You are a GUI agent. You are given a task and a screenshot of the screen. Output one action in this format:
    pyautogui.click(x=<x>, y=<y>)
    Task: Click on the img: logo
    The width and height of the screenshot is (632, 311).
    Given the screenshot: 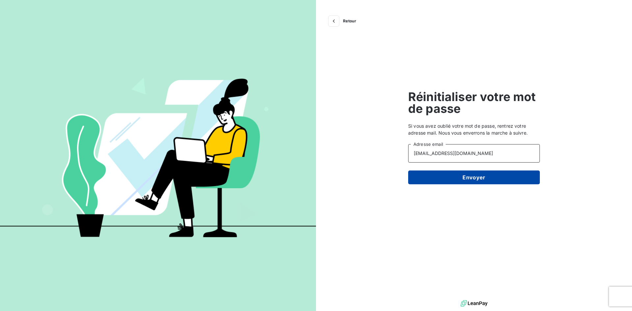 What is the action you would take?
    pyautogui.click(x=474, y=303)
    